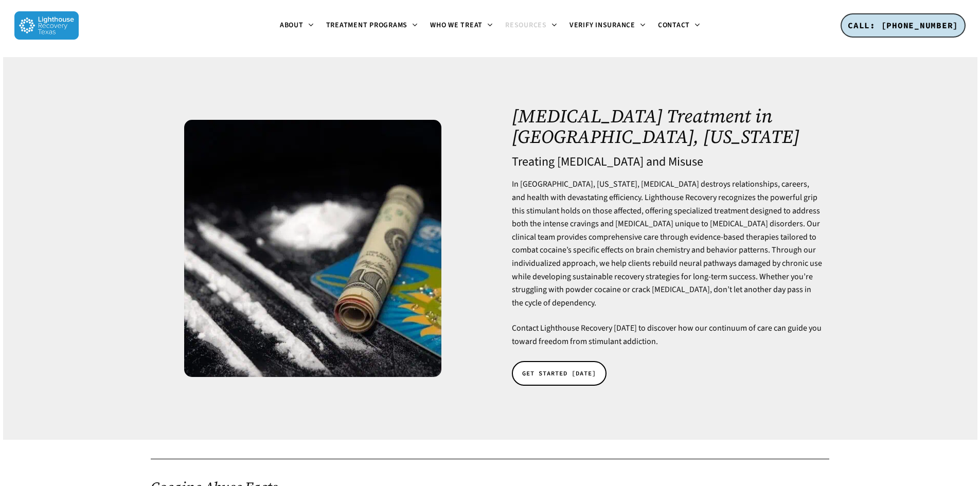  What do you see at coordinates (367, 25) in the screenshot?
I see `span: Treatment Programs` at bounding box center [367, 25].